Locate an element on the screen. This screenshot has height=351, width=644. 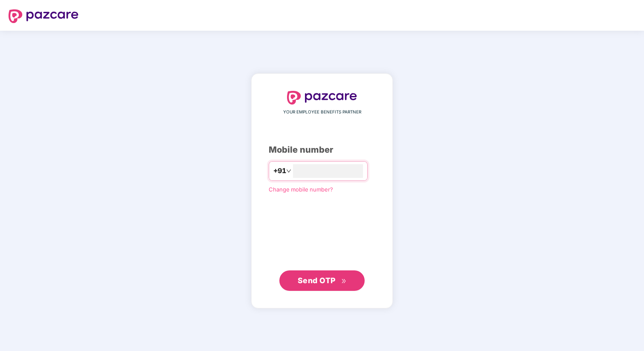
span: Change mobile number? is located at coordinates (300, 189).